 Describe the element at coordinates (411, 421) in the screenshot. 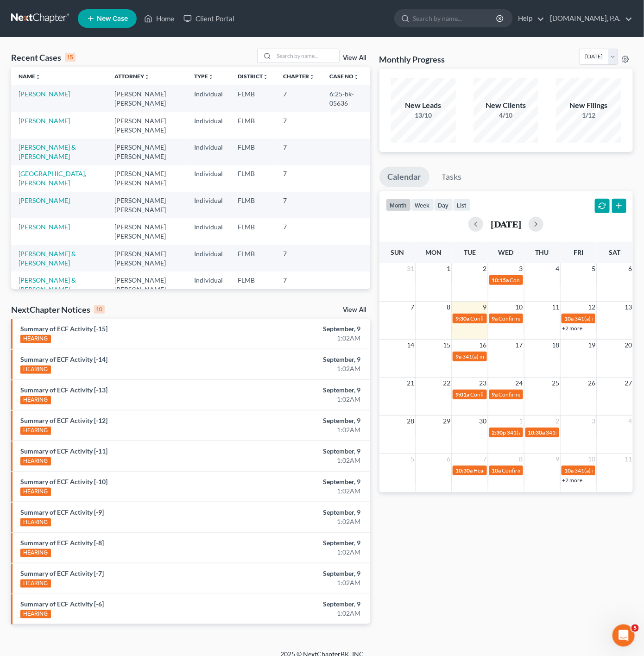

I see `span: 28` at that location.